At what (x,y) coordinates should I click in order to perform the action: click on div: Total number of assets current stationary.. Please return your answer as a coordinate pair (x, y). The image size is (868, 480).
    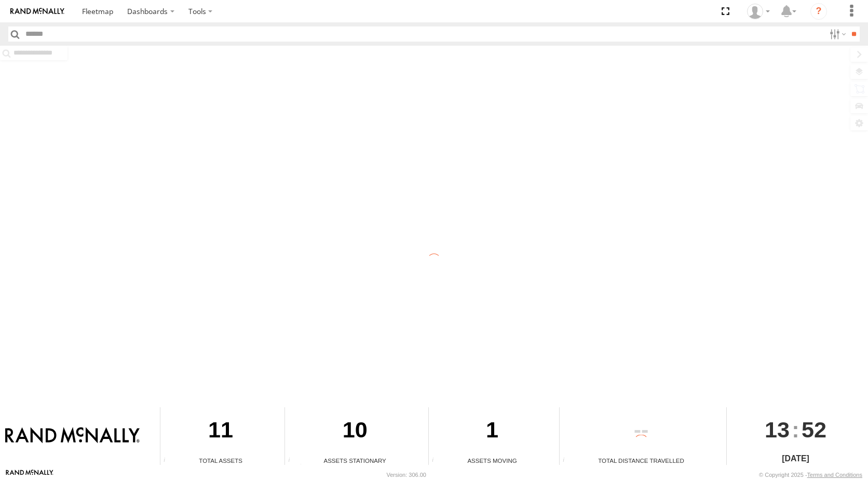
    Looking at the image, I should click on (292, 460).